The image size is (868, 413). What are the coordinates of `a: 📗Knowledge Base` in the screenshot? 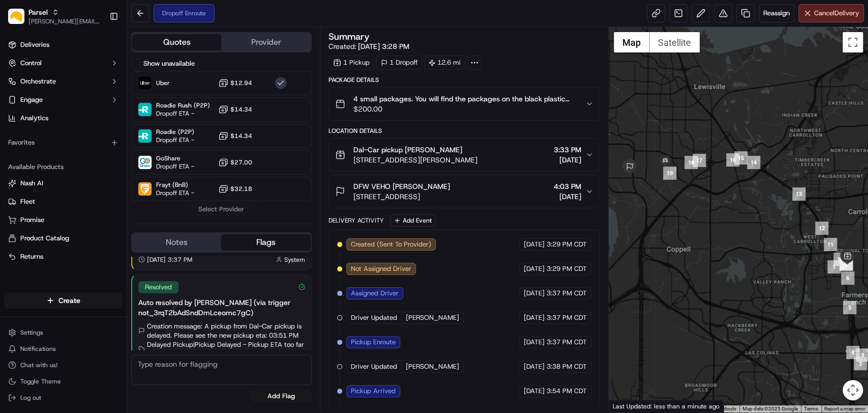 It's located at (43, 153).